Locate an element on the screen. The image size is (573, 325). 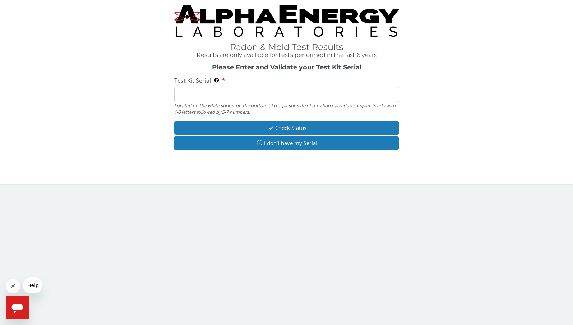
h1: Radon & Mold Test Results is located at coordinates (287, 47).